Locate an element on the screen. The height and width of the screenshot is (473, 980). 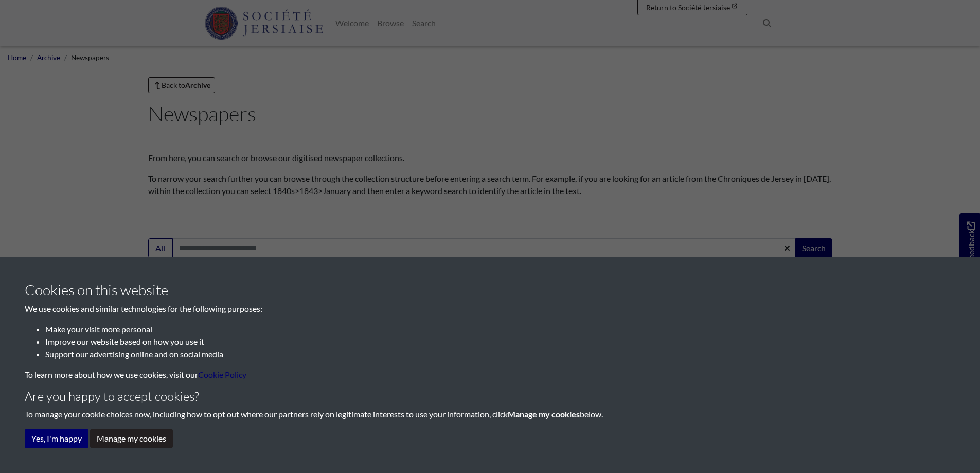
li: Improve our website based on how you use it is located at coordinates (500, 342).